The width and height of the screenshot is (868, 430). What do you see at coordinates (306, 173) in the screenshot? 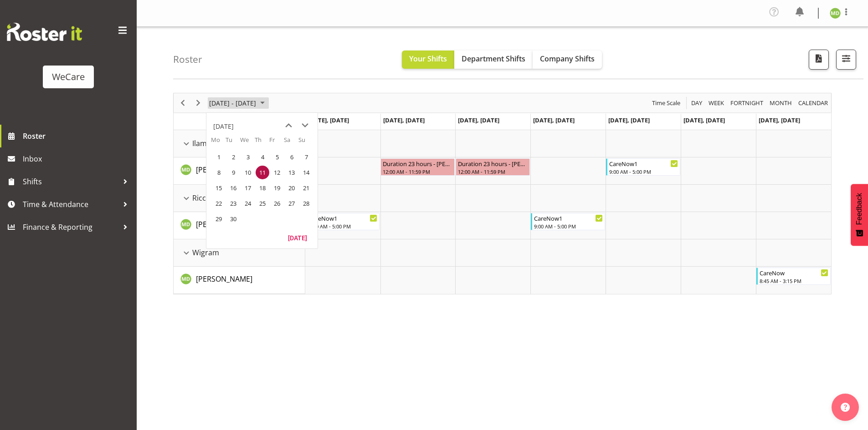
I see `span: Sunday, September 14, 2025` at bounding box center [306, 173].